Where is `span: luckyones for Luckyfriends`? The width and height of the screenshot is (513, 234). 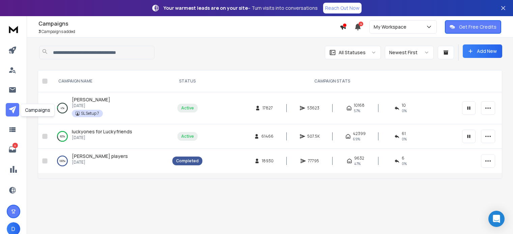
span: luckyones for Luckyfriends is located at coordinates (102, 132).